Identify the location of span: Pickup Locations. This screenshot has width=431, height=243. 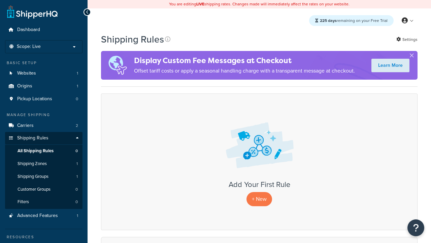
(35, 99).